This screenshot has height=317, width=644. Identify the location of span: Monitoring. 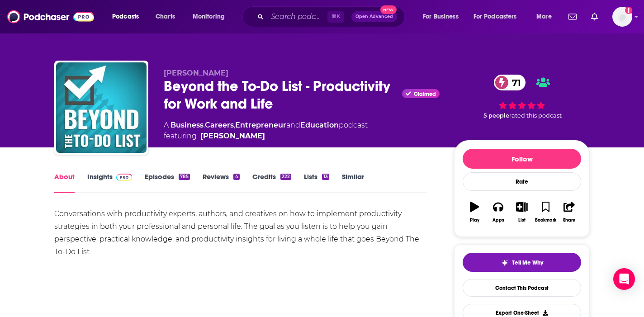
(209, 17).